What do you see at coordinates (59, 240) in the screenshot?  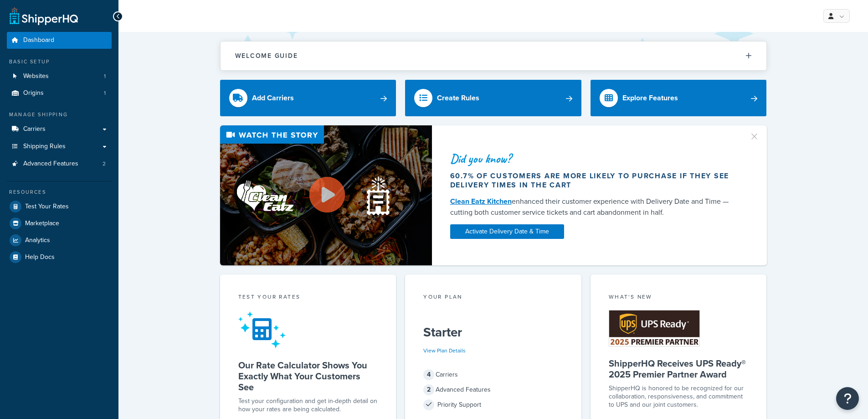 I see `a: Analytics` at bounding box center [59, 240].